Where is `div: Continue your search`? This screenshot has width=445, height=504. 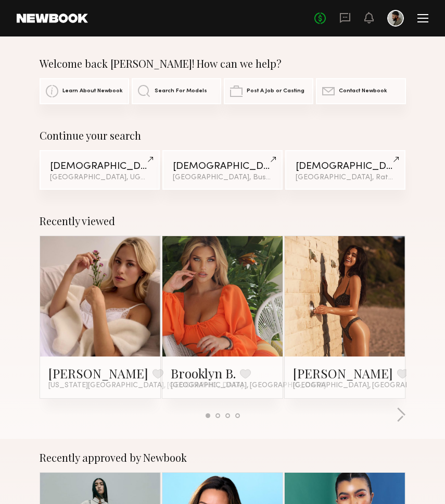 div: Continue your search is located at coordinates (223, 135).